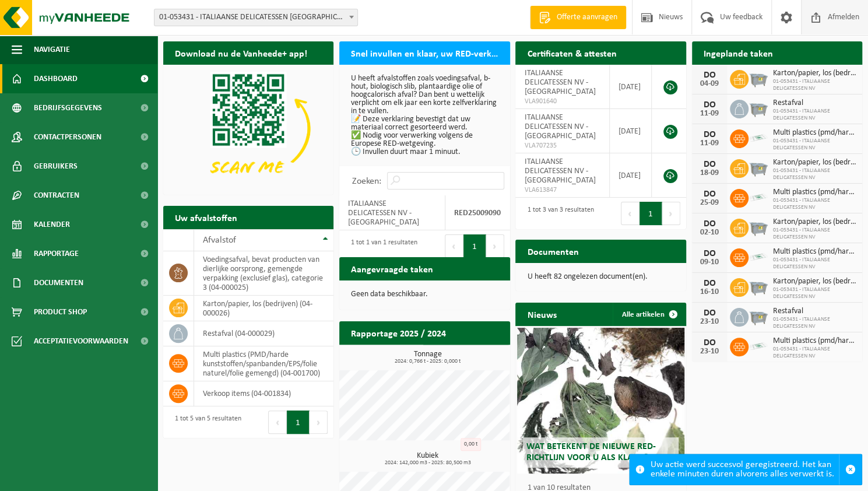 The width and height of the screenshot is (868, 491). I want to click on h3: Kubiek, so click(427, 459).